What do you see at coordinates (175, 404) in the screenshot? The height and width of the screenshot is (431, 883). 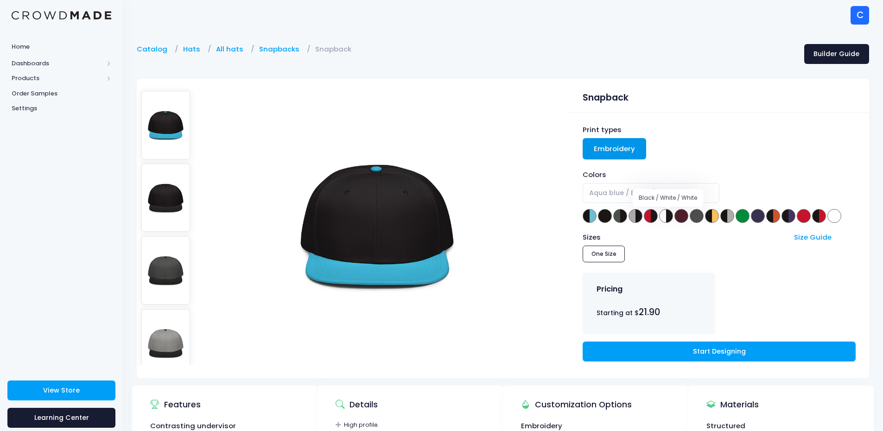 I see `div: Features` at bounding box center [175, 404].